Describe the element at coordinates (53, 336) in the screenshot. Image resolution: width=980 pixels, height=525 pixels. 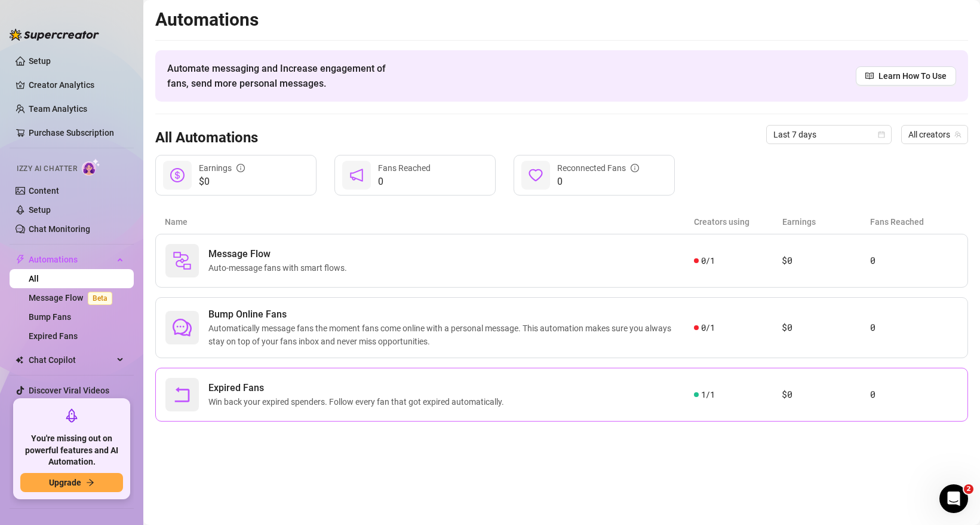
I see `a: Expired Fans` at that location.